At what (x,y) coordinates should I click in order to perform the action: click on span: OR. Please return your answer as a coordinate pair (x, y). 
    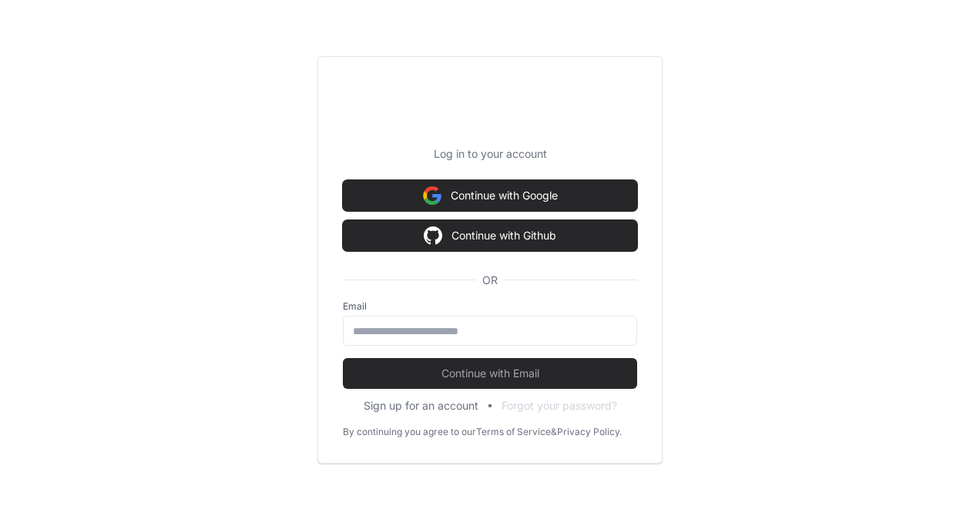
    Looking at the image, I should click on (490, 281).